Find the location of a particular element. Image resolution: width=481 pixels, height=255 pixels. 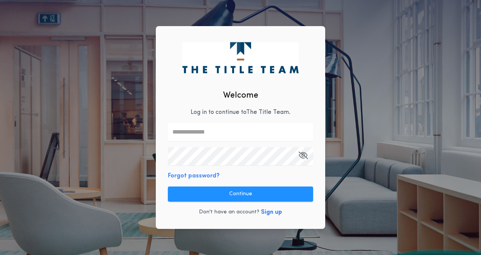

button: Sign up is located at coordinates (272, 212).